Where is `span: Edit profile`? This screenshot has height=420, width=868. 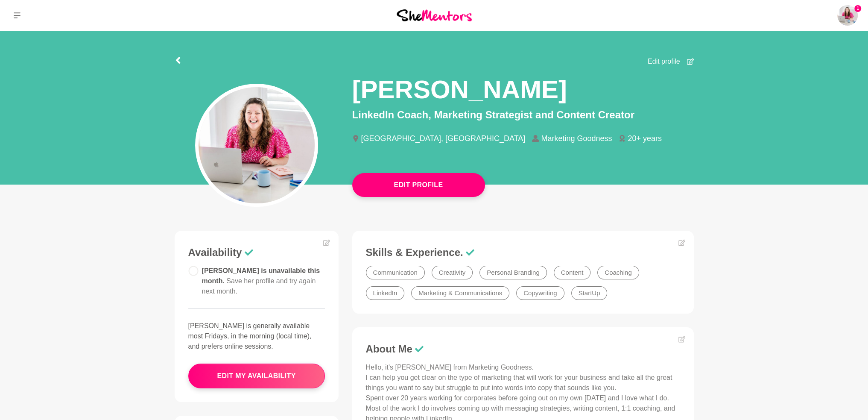 span: Edit profile is located at coordinates (664, 62).